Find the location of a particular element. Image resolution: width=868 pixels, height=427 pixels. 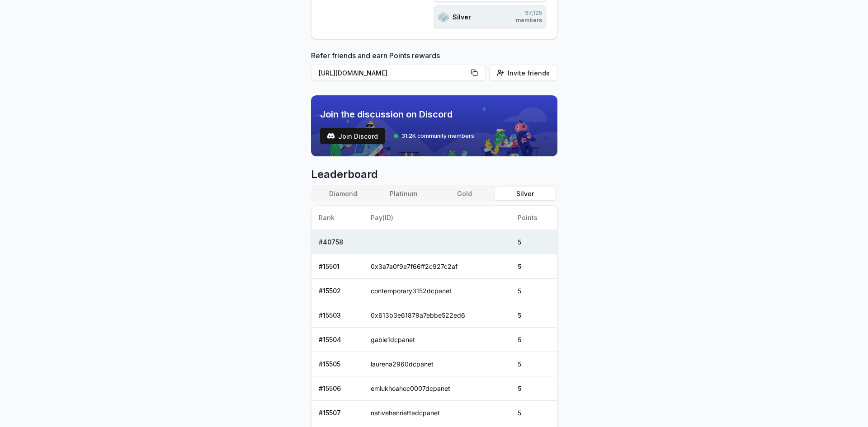

th: Points is located at coordinates (534, 218).